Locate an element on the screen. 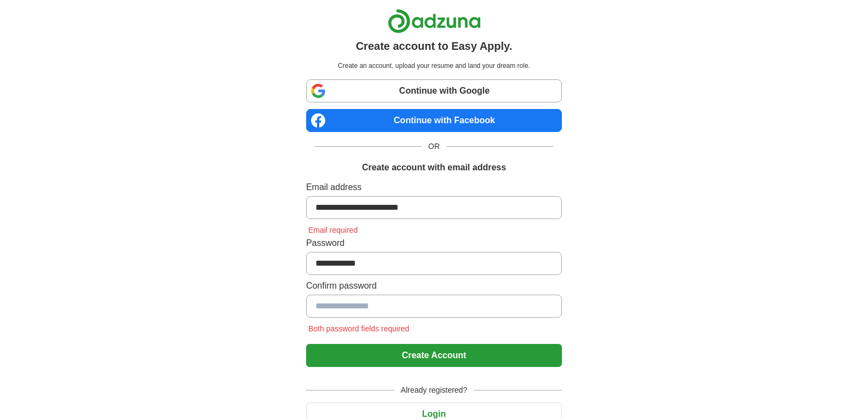 This screenshot has width=868, height=419. h1: Create account with email address is located at coordinates (434, 168).